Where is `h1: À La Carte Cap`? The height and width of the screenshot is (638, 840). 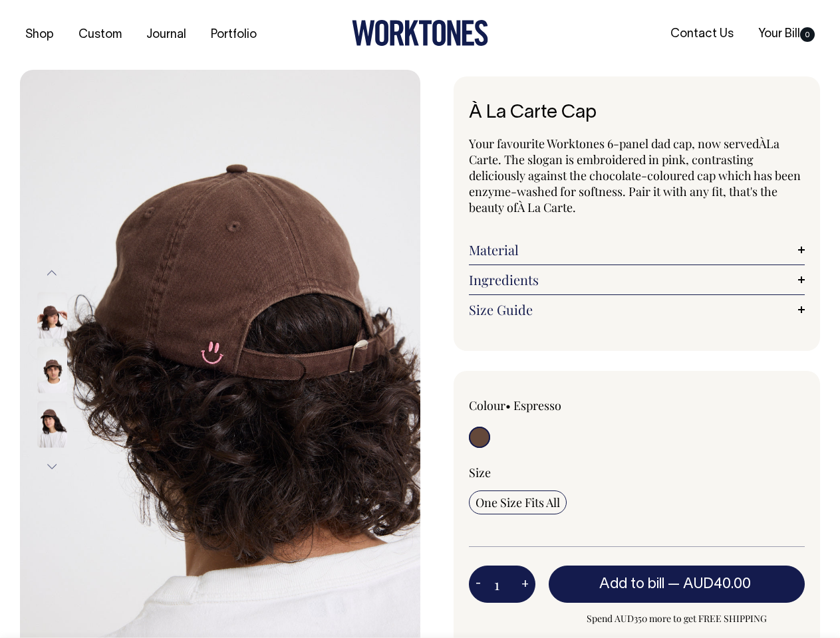 h1: À La Carte Cap is located at coordinates (637, 113).